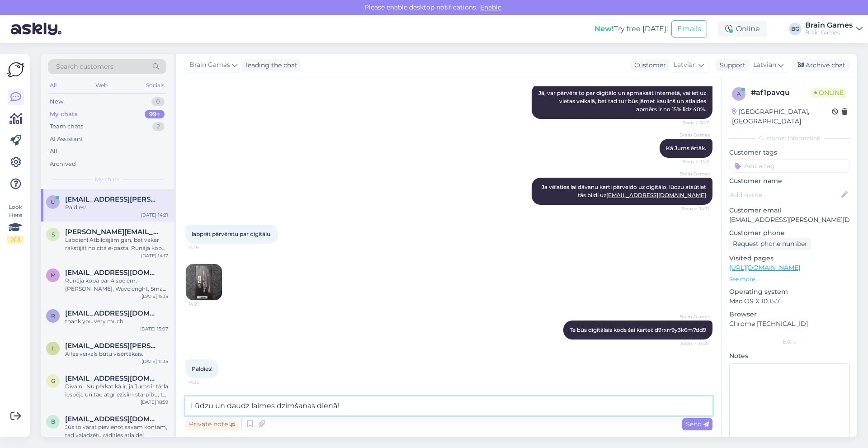 The height and width of the screenshot is (448, 868). I want to click on p: Visited pages, so click(789, 258).